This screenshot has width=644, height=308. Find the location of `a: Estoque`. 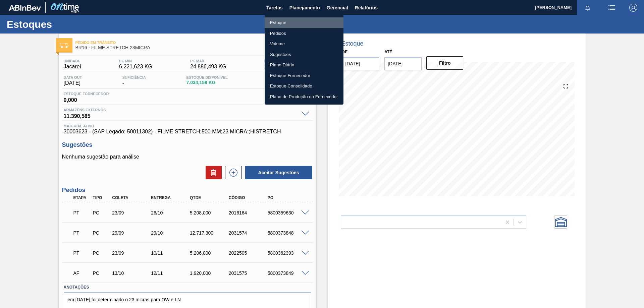

a: Estoque is located at coordinates (304, 23).